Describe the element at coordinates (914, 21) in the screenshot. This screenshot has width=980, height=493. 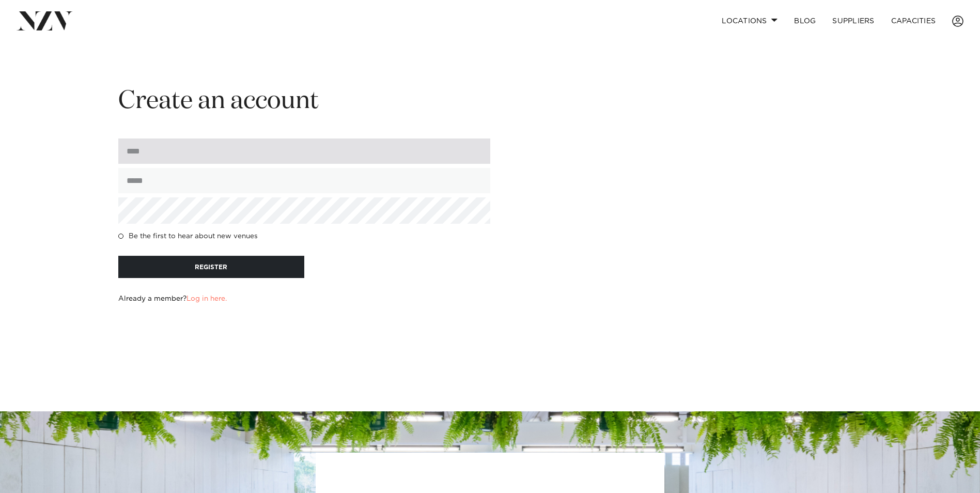
I see `a: Capacities` at that location.